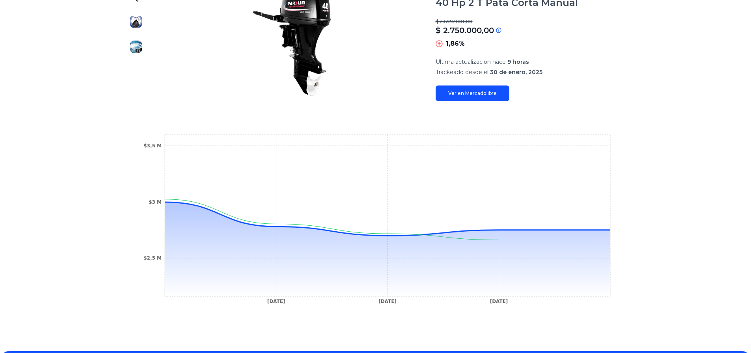 The image size is (751, 353). What do you see at coordinates (153, 258) in the screenshot?
I see `tspan: $2,5 M` at bounding box center [153, 258].